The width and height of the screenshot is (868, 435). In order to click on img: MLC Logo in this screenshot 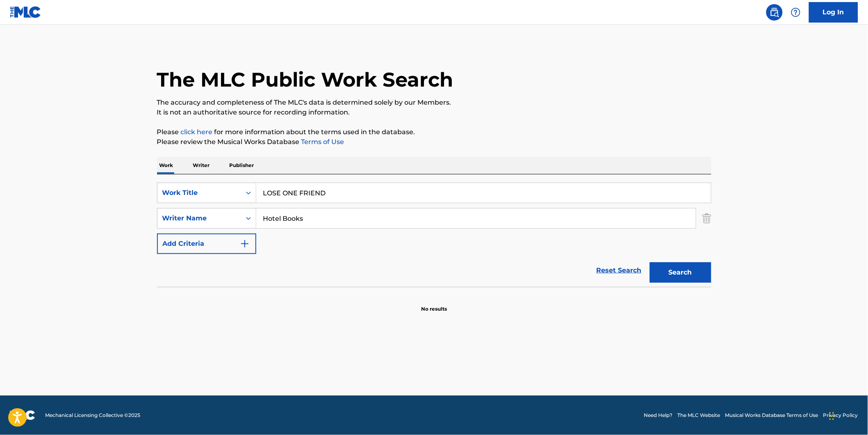, I will do `click(25, 12)`.